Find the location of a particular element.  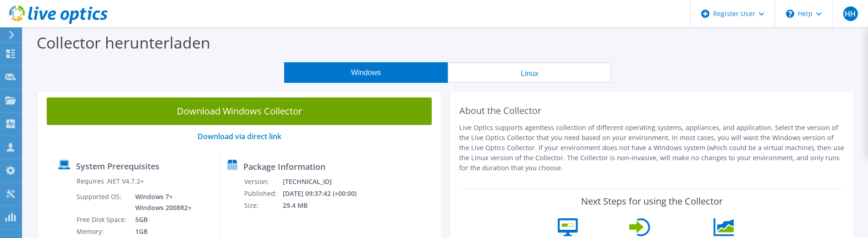

label: Package Information is located at coordinates (284, 167).